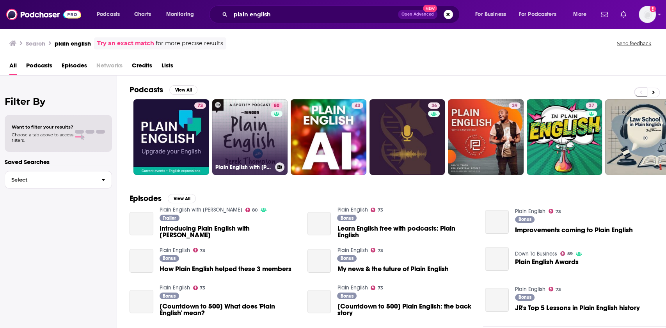  I want to click on a: Lists, so click(167, 67).